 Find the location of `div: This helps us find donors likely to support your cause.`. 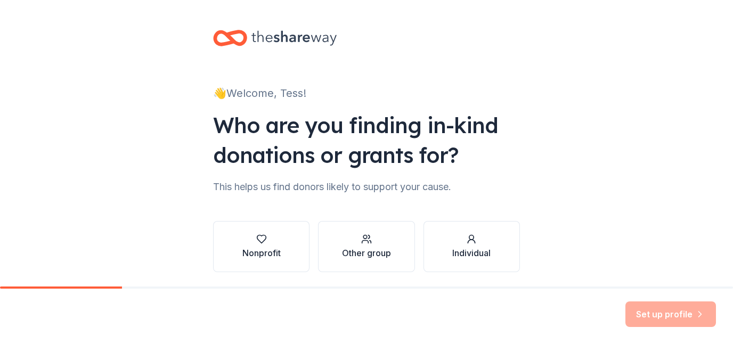

div: This helps us find donors likely to support your cause. is located at coordinates (367, 187).